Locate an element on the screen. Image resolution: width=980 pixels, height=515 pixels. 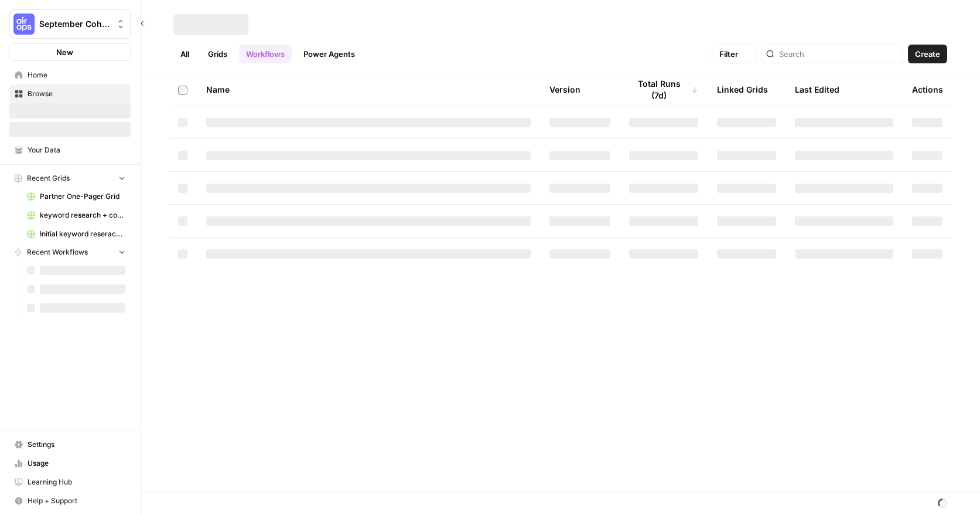
div: Total Runs (7d) is located at coordinates (664, 89).